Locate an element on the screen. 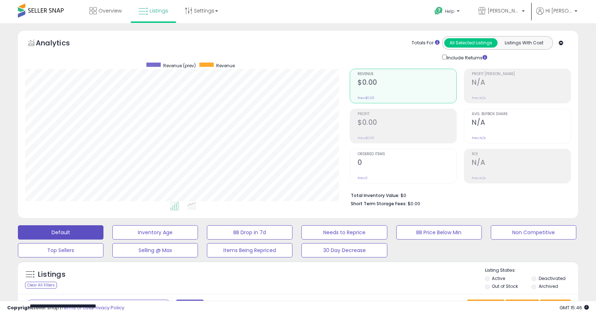  button: BB Price Below Min is located at coordinates (439, 232).